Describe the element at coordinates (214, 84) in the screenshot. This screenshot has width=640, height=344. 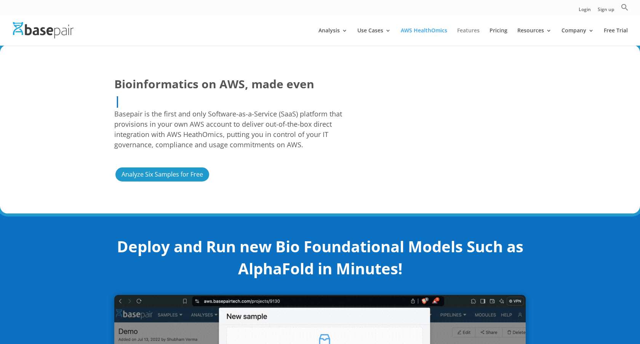
I see `span: Bioinformatics on AWS, made even` at that location.